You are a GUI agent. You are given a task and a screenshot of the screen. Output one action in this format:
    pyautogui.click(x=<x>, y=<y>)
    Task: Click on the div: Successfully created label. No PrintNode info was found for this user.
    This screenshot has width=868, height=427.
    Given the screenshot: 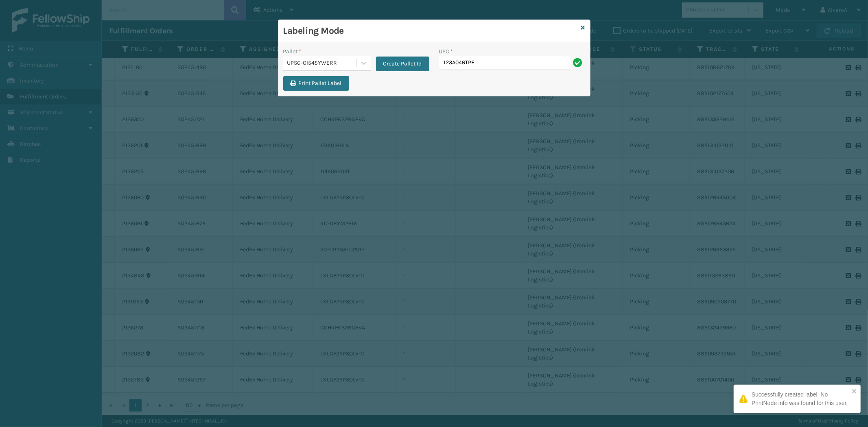 What is the action you would take?
    pyautogui.click(x=800, y=399)
    